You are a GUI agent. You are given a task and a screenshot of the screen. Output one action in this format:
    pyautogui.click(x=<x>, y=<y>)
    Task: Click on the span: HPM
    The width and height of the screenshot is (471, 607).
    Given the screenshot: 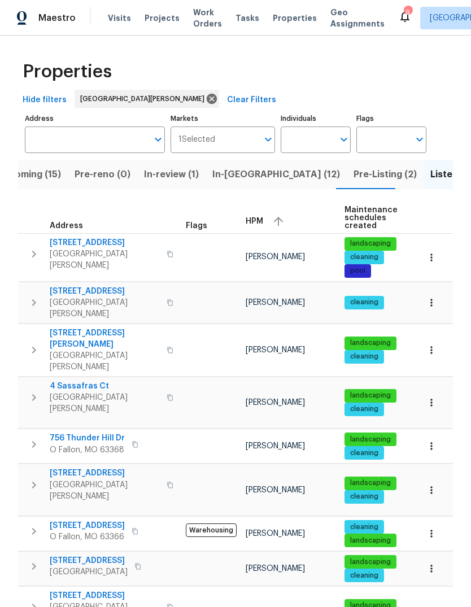 What is the action you would take?
    pyautogui.click(x=254, y=221)
    